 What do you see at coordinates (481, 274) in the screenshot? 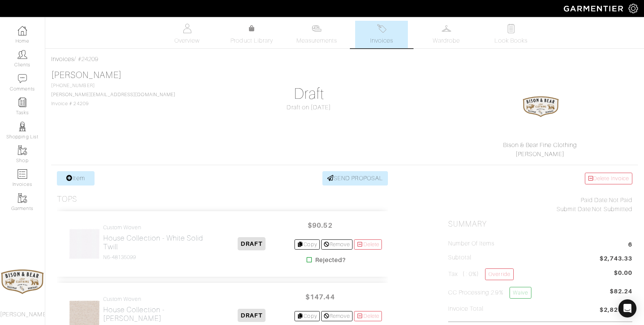
I see `h5: Tax ( : 0%)` at bounding box center [481, 274].